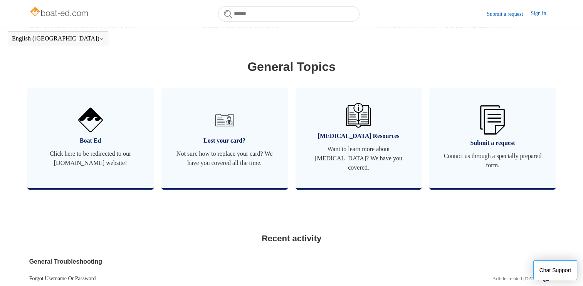 Image resolution: width=583 pixels, height=286 pixels. Describe the element at coordinates (225, 138) in the screenshot. I see `a: Lost your card? Not sure how to replace your card? We have you covered all the time.` at that location.